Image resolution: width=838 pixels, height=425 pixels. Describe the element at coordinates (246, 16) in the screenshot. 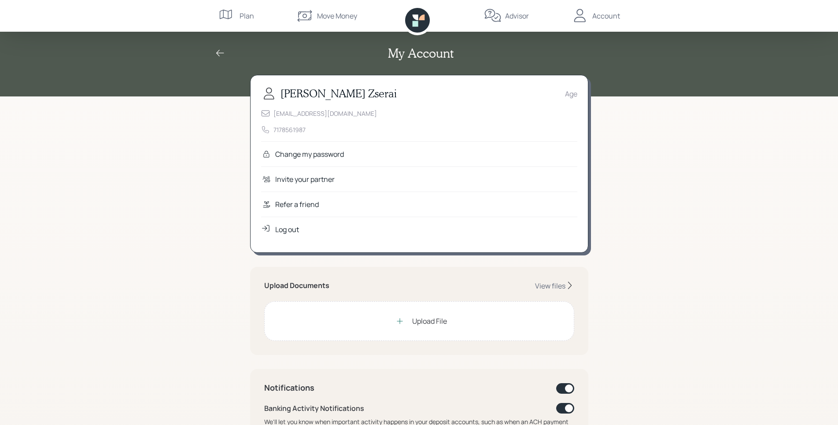

I see `div: Plan` at that location.